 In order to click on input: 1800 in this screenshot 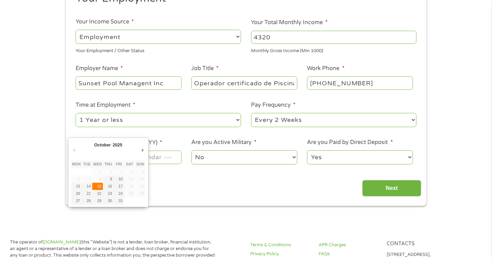, I will do `click(333, 37)`.